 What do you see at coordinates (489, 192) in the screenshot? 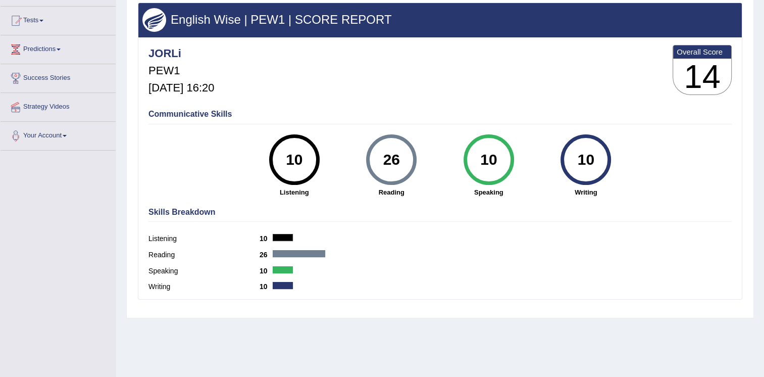
I see `strong: Speaking` at bounding box center [489, 192].